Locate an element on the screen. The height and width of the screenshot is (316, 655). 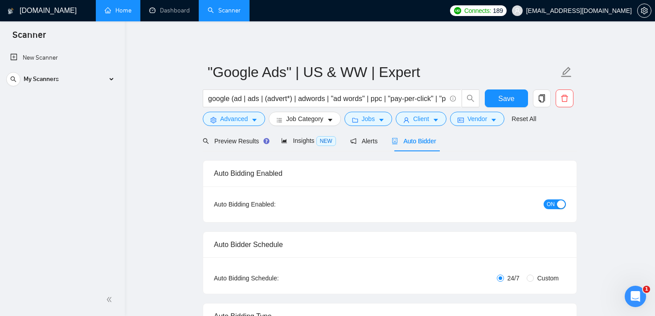
button: userClientcaret-down is located at coordinates (421, 119).